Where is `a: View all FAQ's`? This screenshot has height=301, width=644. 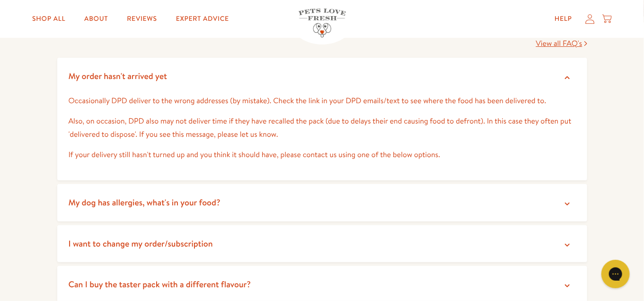 a: View all FAQ's is located at coordinates (561, 44).